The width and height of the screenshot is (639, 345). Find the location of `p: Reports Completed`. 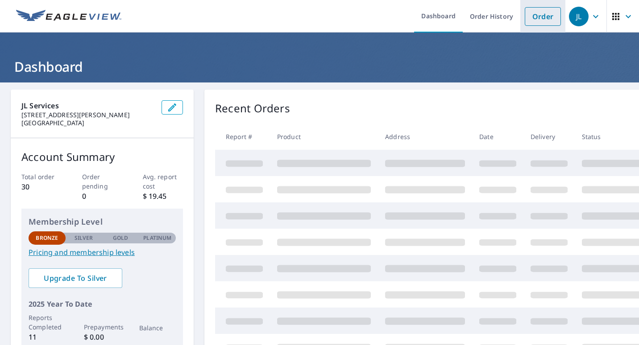

p: Reports Completed is located at coordinates (47, 323).